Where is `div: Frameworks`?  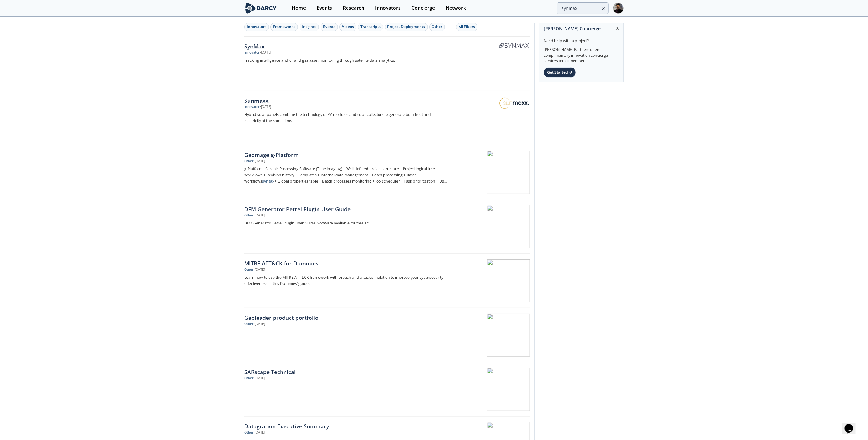 div: Frameworks is located at coordinates (284, 27).